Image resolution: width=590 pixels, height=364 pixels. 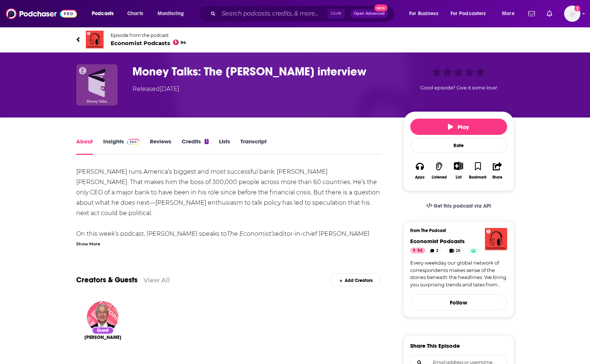 I want to click on em: The Economist’s, so click(x=251, y=234).